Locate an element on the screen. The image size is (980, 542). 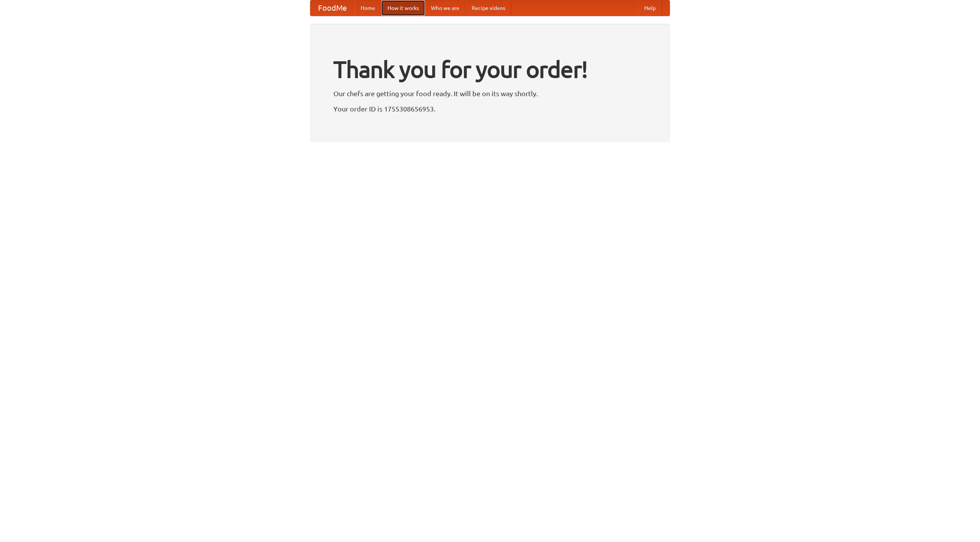
h1: Thank you for your order! is located at coordinates (490, 69).